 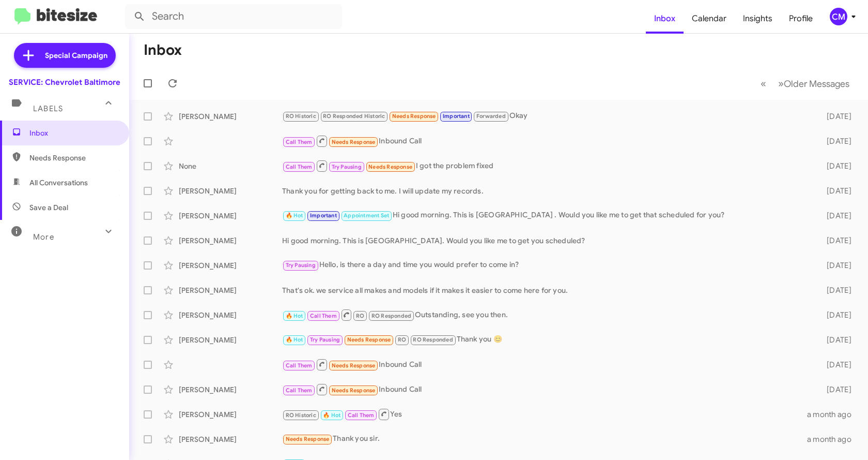 I want to click on span: RO Responded Historic, so click(x=354, y=116).